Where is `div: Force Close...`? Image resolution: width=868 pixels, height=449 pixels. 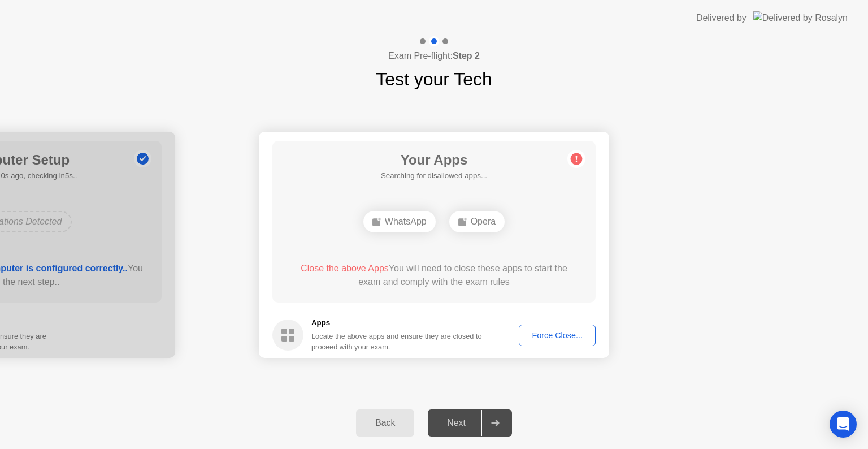 div: Force Close... is located at coordinates (557, 335).